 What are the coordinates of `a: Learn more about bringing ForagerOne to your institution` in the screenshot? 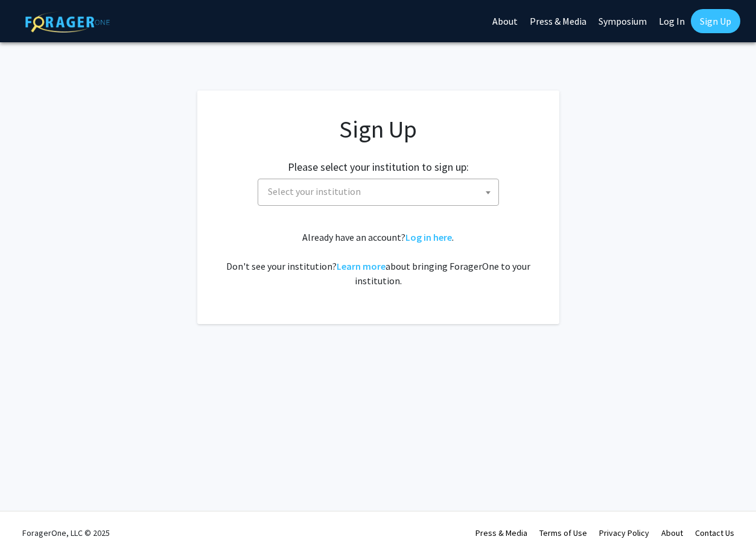 It's located at (361, 266).